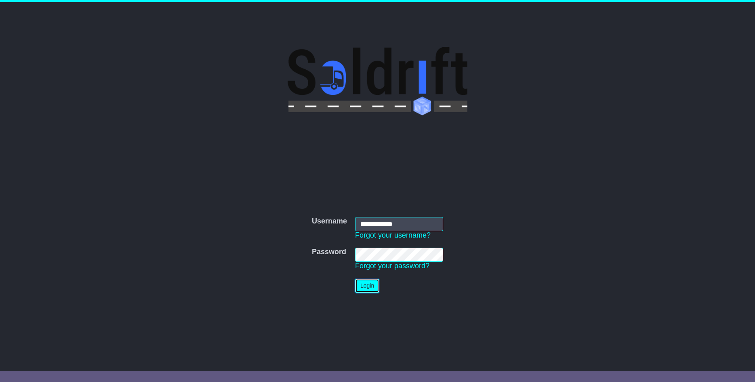 The image size is (755, 382). Describe the element at coordinates (367, 286) in the screenshot. I see `button: Login` at that location.